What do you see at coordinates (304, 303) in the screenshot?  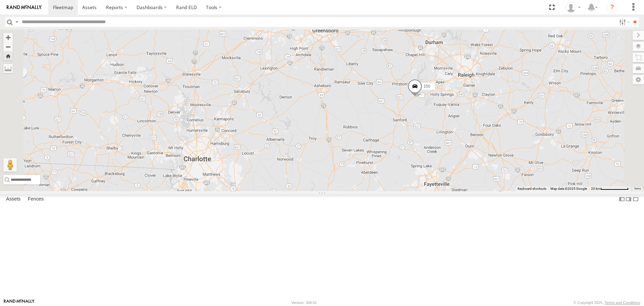 I see `div: Version: 308.01` at bounding box center [304, 303].